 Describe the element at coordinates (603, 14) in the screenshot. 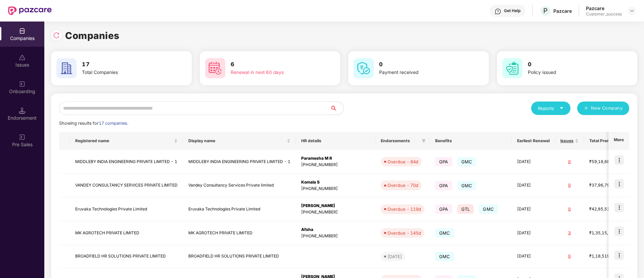

I see `div: Customer_success` at that location.